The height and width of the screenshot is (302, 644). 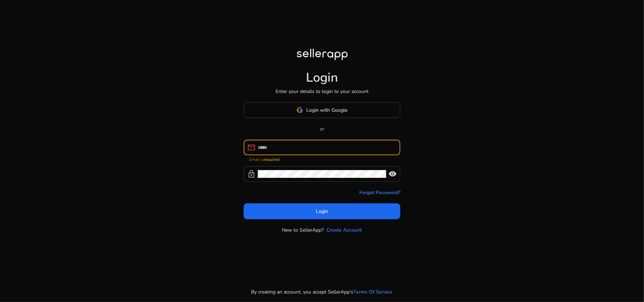 What do you see at coordinates (392, 174) in the screenshot?
I see `span: visibility` at bounding box center [392, 174].